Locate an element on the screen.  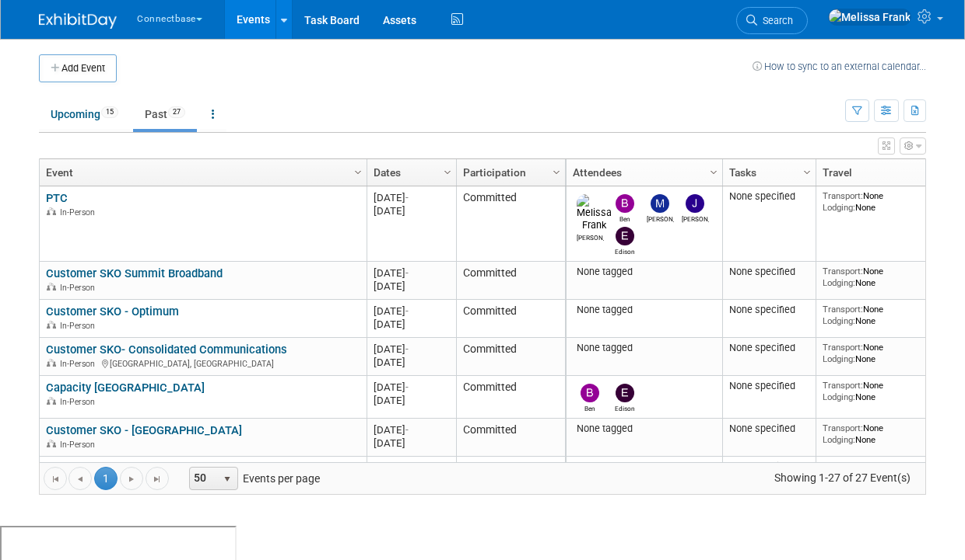
a: Customer SKO- Consolidated Communications is located at coordinates (167, 350).